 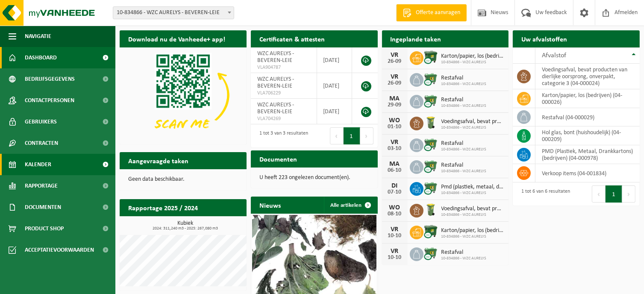 What do you see at coordinates (395, 214) in the screenshot?
I see `div: 08-10` at bounding box center [395, 214].